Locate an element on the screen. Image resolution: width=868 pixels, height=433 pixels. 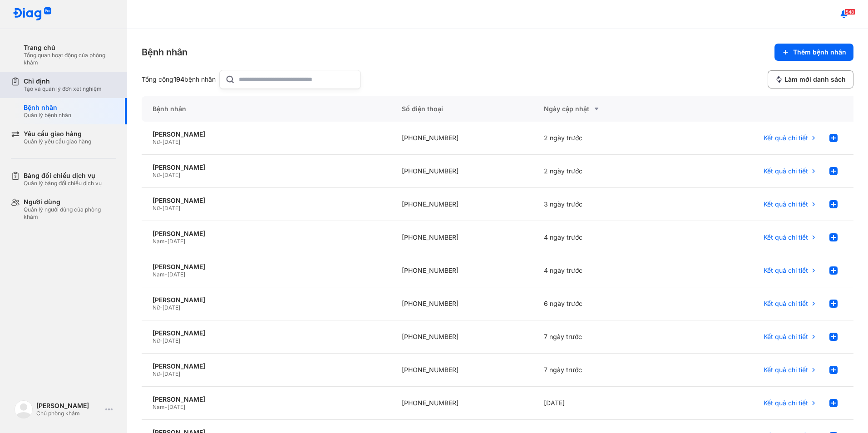
div: Trang chủ is located at coordinates (70, 48).